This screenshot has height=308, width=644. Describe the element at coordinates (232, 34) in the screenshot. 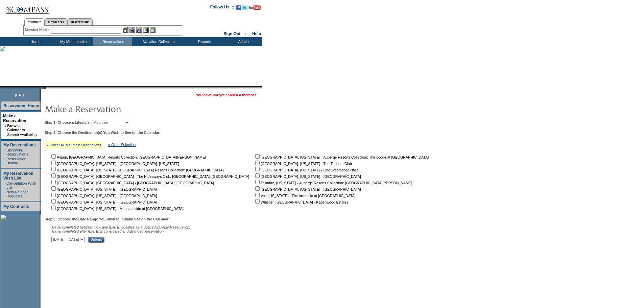

I see `a: Sign Out` at that location.